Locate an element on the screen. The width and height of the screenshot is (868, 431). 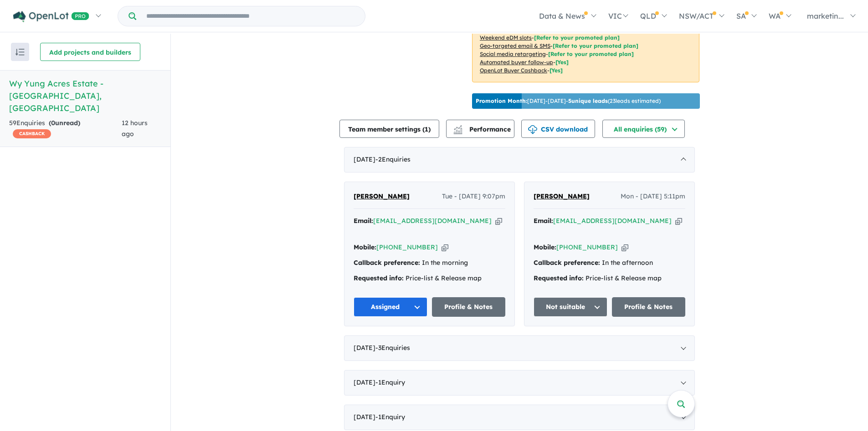
u: OpenLot Buyer Cashback is located at coordinates (514, 70).